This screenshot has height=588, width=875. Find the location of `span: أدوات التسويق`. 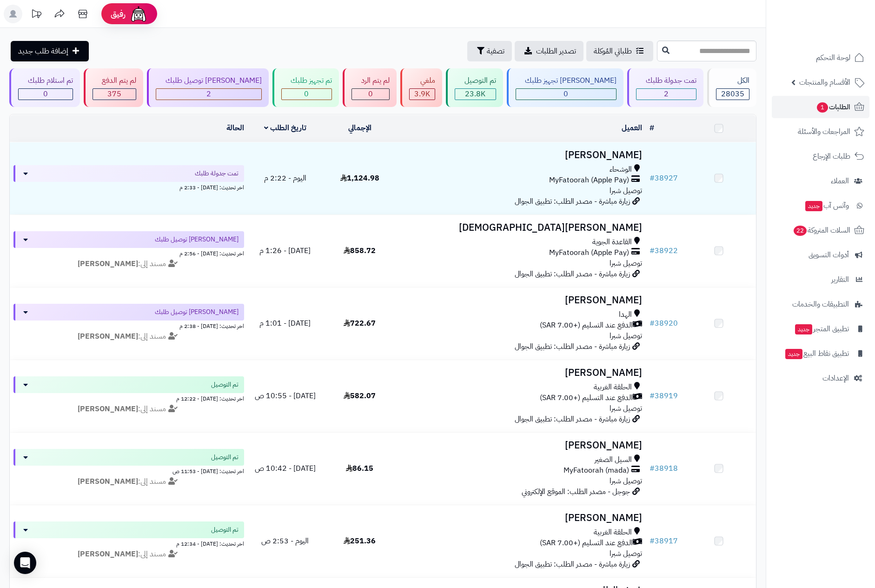

span: أدوات التسويق is located at coordinates (829, 255).